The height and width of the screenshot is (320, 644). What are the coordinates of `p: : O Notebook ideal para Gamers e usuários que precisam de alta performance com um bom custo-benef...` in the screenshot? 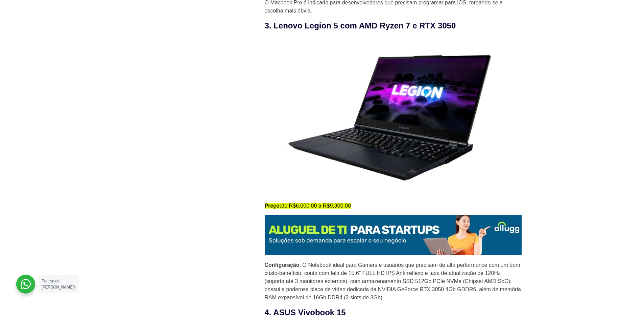 It's located at (393, 281).